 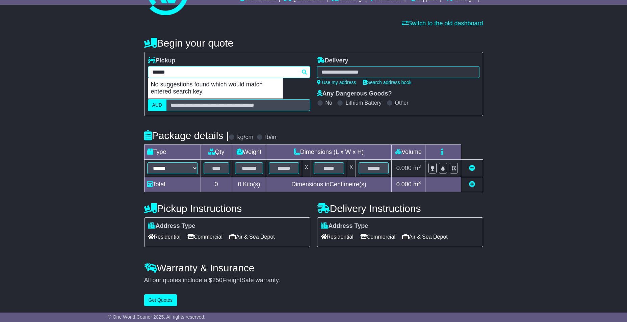 I want to click on h4: Warranty & Insurance, so click(x=314, y=268).